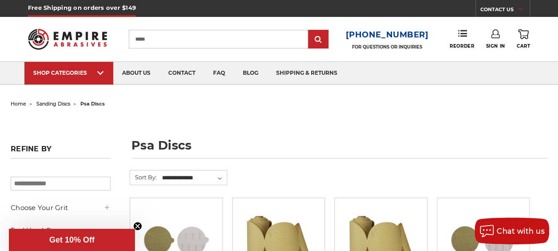  I want to click on p: FOR QUESTIONS OR INQUIRIES, so click(387, 47).